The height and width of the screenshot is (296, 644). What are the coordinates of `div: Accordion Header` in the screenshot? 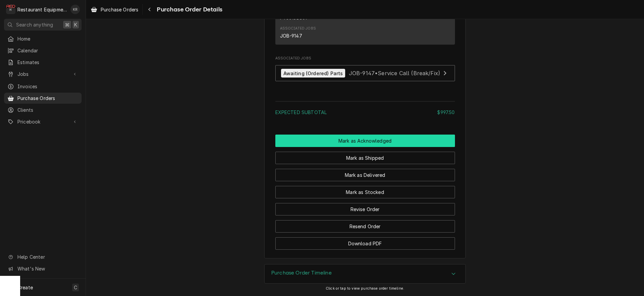 It's located at (365, 274).